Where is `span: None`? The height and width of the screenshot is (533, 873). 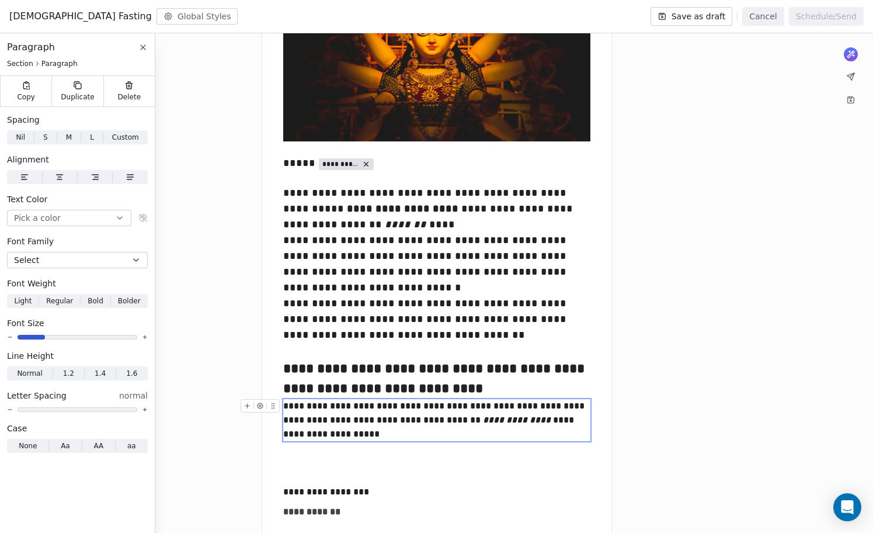
span: None is located at coordinates (27, 446).